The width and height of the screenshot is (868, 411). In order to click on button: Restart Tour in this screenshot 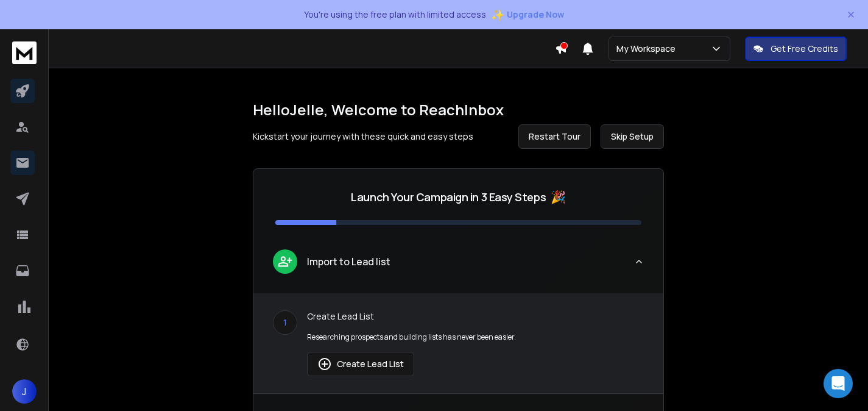, I will do `click(554, 137)`.